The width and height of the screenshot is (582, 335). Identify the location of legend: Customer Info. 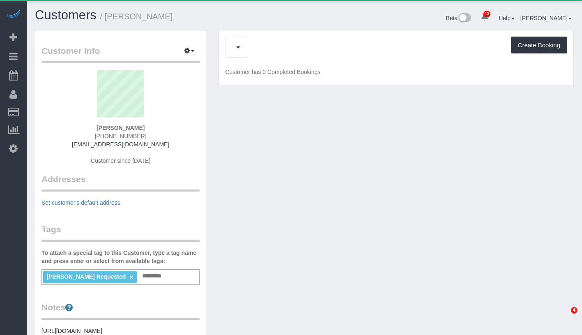
(120, 54).